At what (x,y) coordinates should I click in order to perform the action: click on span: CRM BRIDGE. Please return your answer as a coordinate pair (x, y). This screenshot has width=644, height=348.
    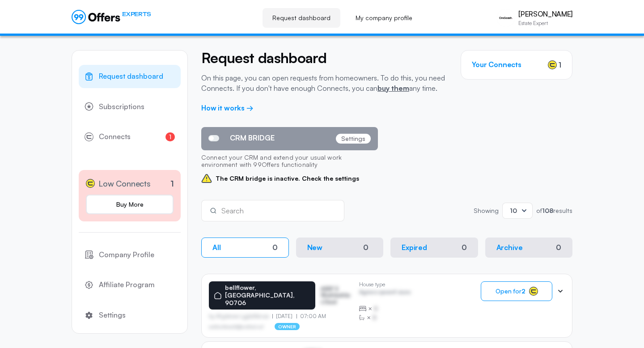
    Looking at the image, I should click on (252, 138).